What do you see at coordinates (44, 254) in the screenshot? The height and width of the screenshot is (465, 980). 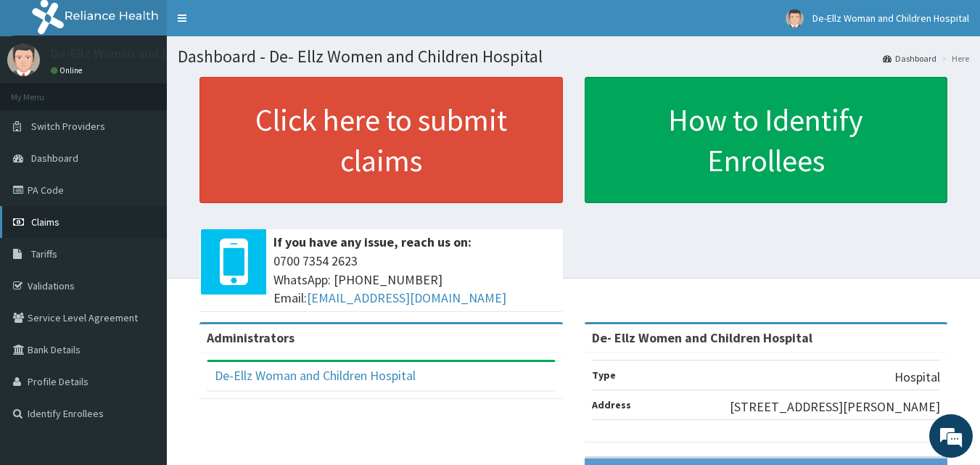 I see `span: Tariffs` at bounding box center [44, 254].